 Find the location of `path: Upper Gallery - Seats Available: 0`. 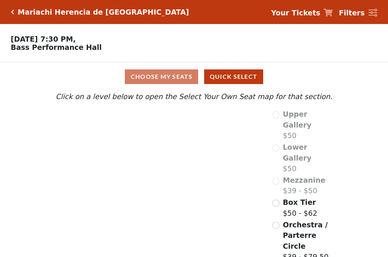

path: Upper Gallery - Seats Available: 0 is located at coordinates (133, 123).